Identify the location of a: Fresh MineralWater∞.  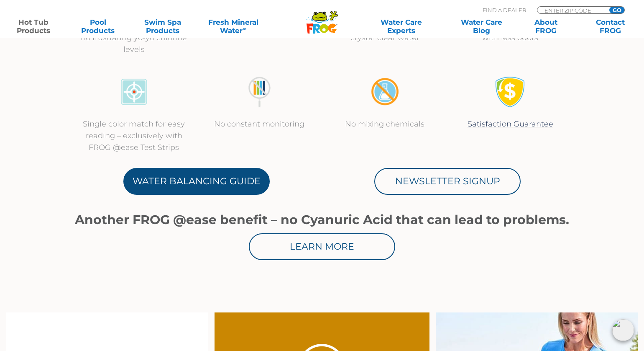
(233, 26).